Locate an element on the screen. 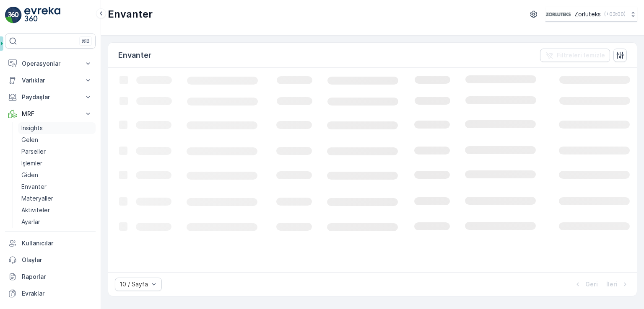 The width and height of the screenshot is (644, 309). p: Olaylar is located at coordinates (57, 260).